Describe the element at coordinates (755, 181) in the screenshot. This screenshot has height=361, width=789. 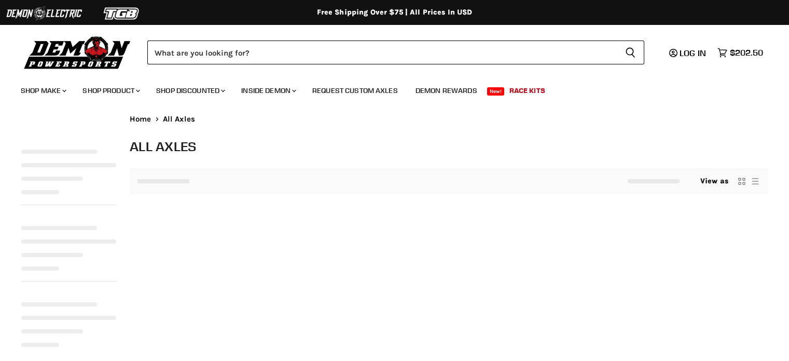
I see `button: list view` at that location.